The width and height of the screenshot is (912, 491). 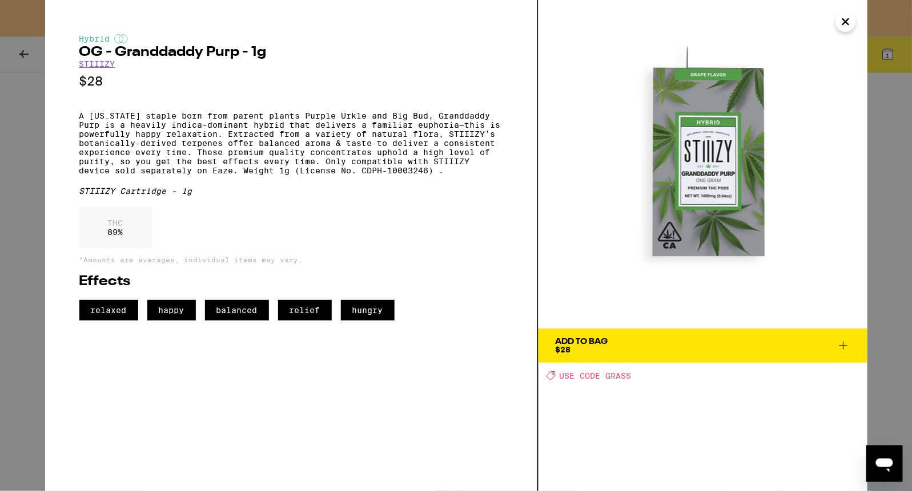 What do you see at coordinates (291, 53) in the screenshot?
I see `h2: OG - Granddaddy Purp - 1g` at bounding box center [291, 53].